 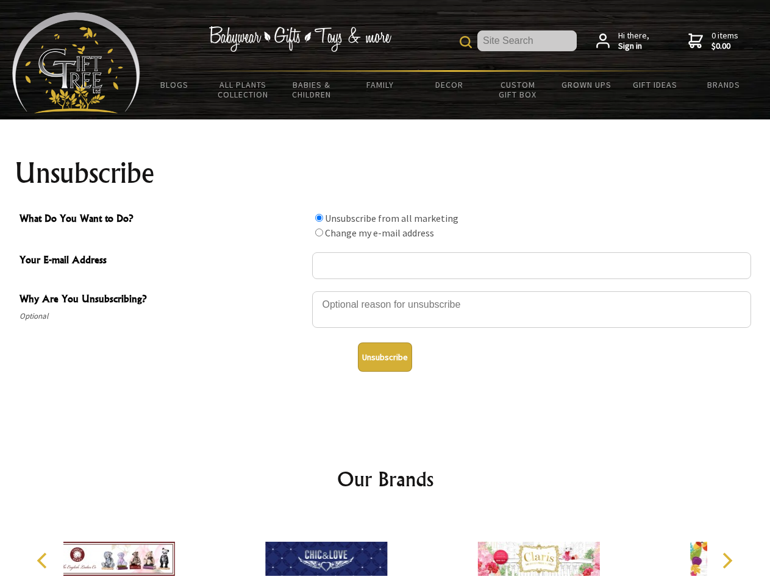 I want to click on span: 0 items, so click(x=725, y=41).